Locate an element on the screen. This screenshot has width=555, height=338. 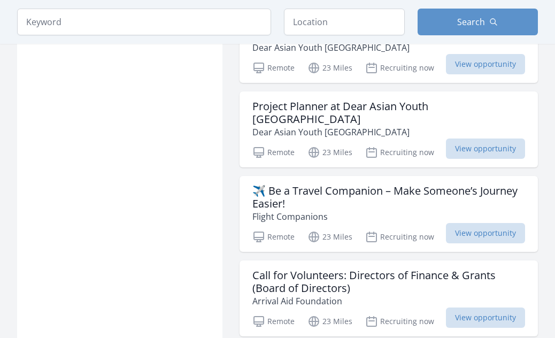
input: Keyword is located at coordinates (144, 22).